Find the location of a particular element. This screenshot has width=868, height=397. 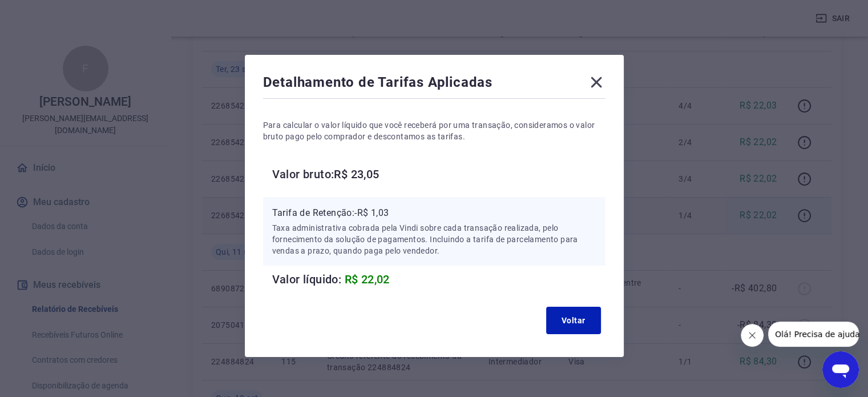

h6: Valor líquido: is located at coordinates (438, 279).